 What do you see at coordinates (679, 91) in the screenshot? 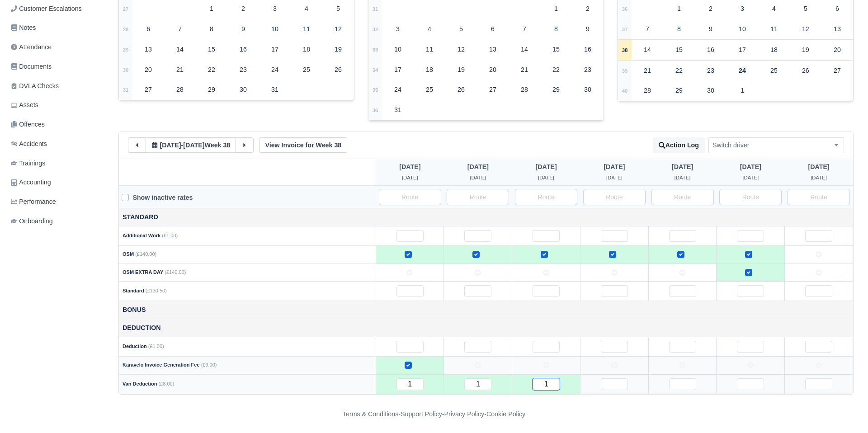
I see `div: 29` at bounding box center [679, 91].